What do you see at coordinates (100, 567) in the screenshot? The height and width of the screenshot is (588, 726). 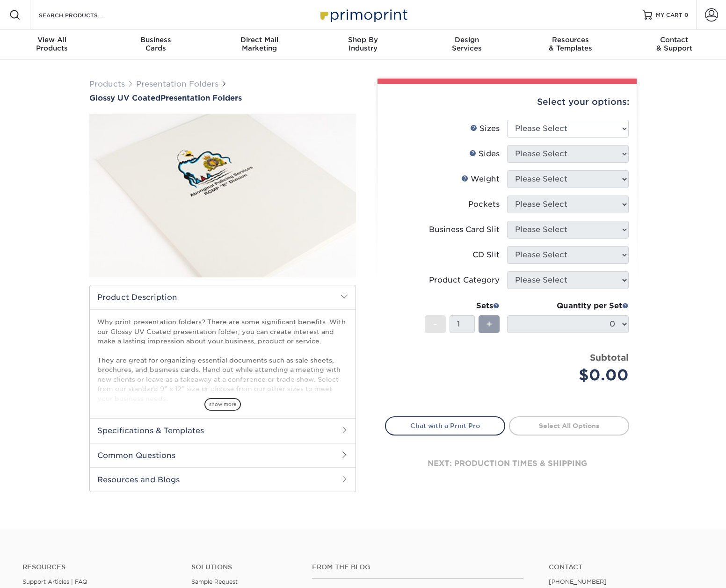 I see `h4: Resources` at bounding box center [100, 567].